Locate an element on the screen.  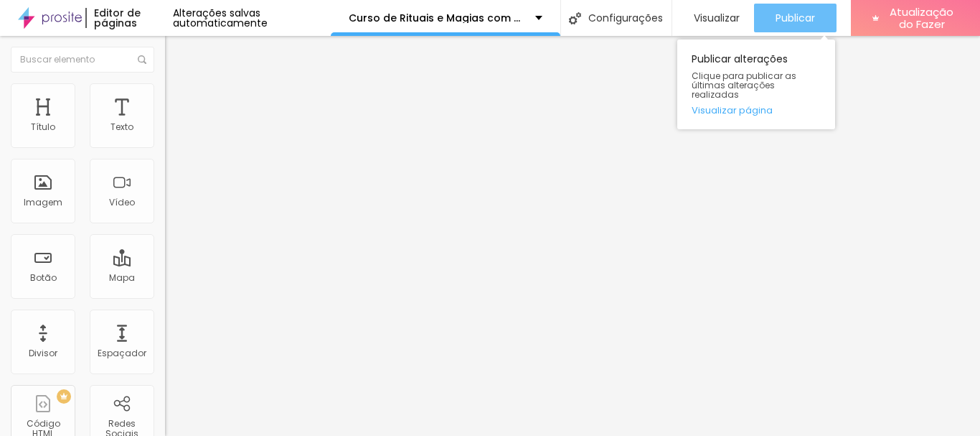
font: Espaçador is located at coordinates (122, 352).